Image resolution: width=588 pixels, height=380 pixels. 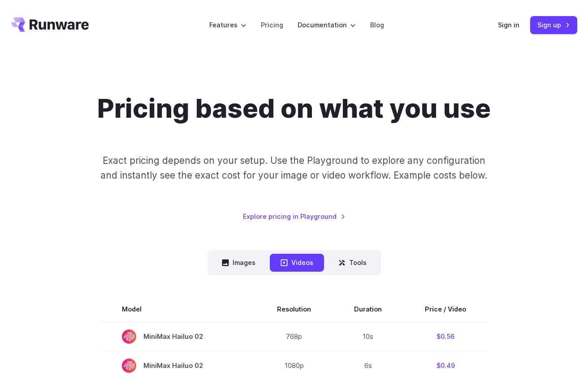 What do you see at coordinates (445, 336) in the screenshot?
I see `td: $0.56` at bounding box center [445, 336].